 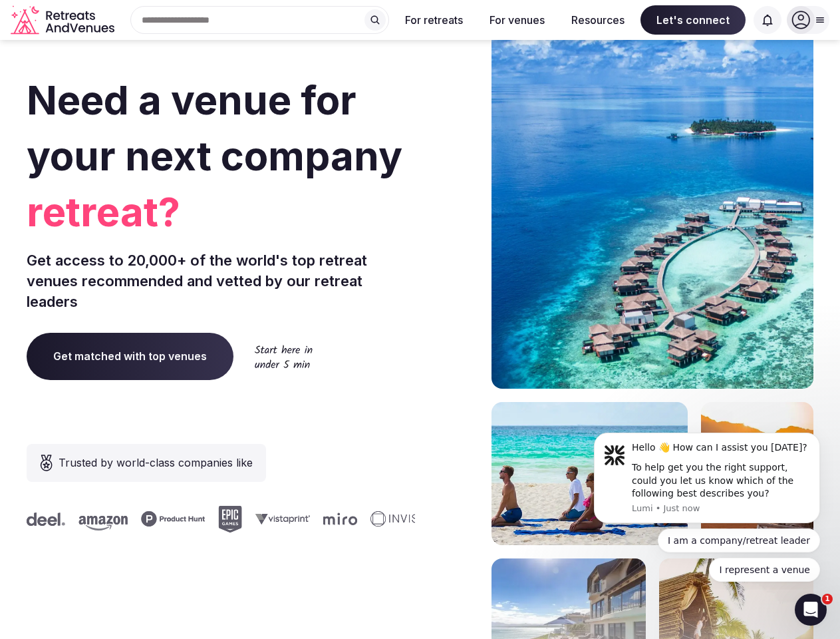 I want to click on div: Message content, so click(x=147, y=50).